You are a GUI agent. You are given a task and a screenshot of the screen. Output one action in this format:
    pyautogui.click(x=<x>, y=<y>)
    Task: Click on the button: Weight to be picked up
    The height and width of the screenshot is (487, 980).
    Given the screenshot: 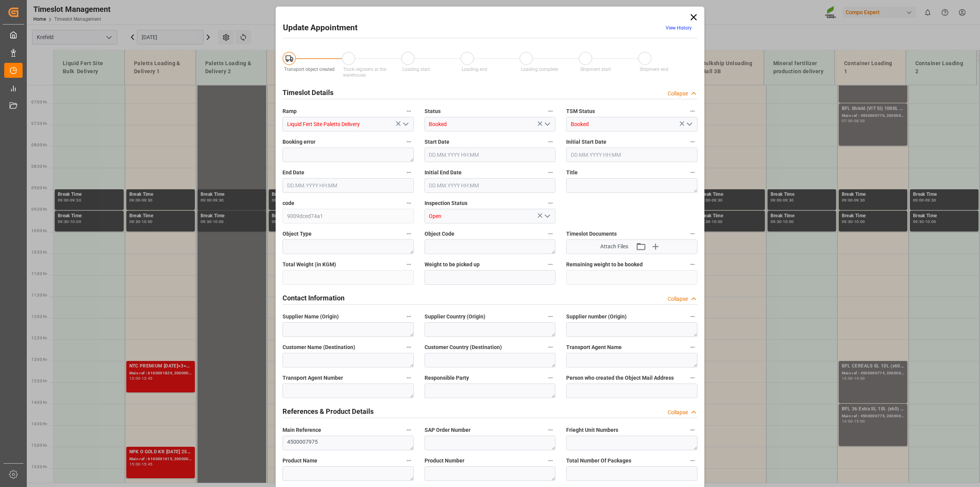 What is the action you would take?
    pyautogui.click(x=551, y=264)
    